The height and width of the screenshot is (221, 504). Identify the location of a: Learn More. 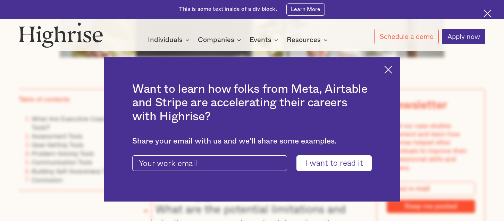
(305, 9).